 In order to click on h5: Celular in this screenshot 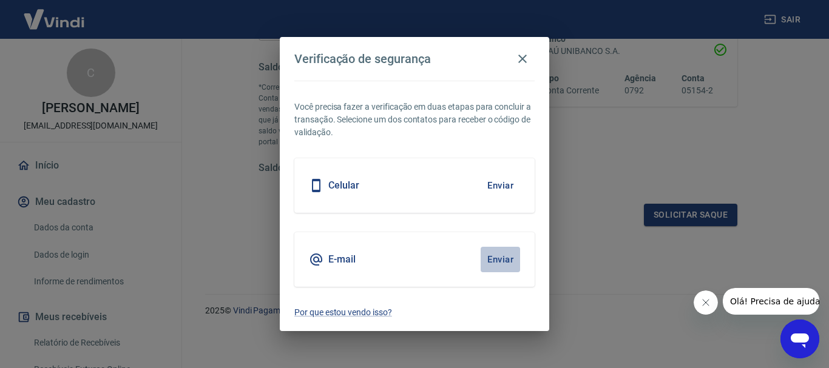, I will do `click(343, 186)`.